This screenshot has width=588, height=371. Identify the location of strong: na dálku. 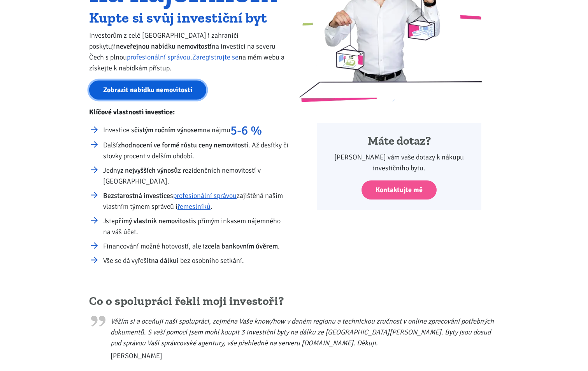
(164, 260).